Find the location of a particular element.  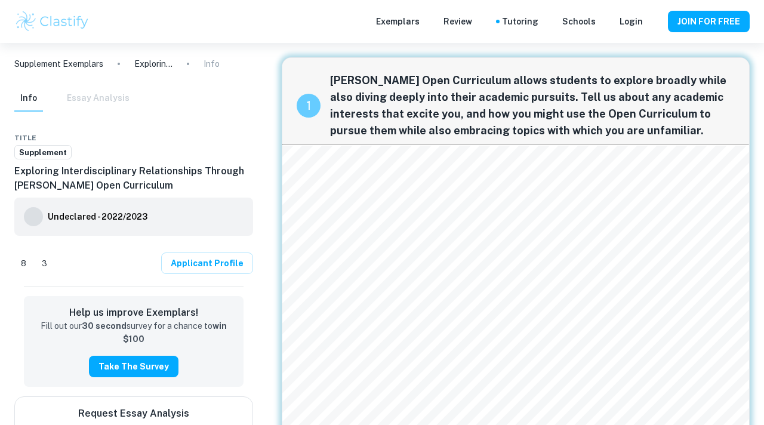

div: recipe is located at coordinates (309, 106).